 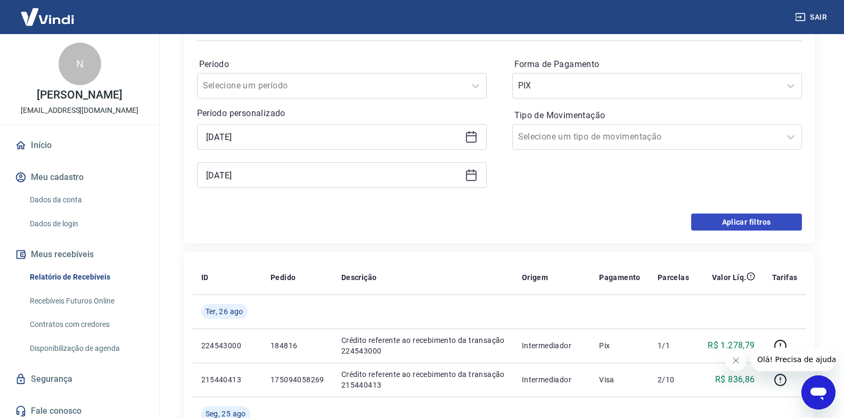 What do you see at coordinates (283, 277) in the screenshot?
I see `p: Pedido` at bounding box center [283, 277].